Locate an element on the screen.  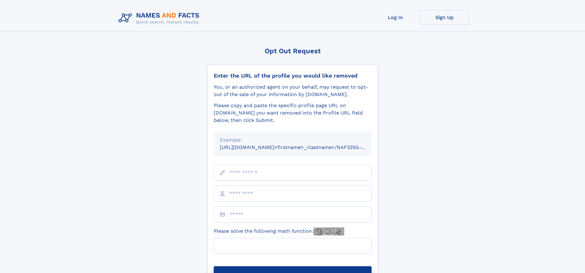
div: Enter the URL of the profile you would like removed is located at coordinates (293, 76).